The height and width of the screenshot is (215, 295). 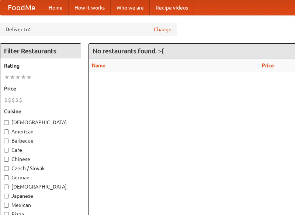 I want to click on input: Czech / Slovak, so click(x=6, y=169).